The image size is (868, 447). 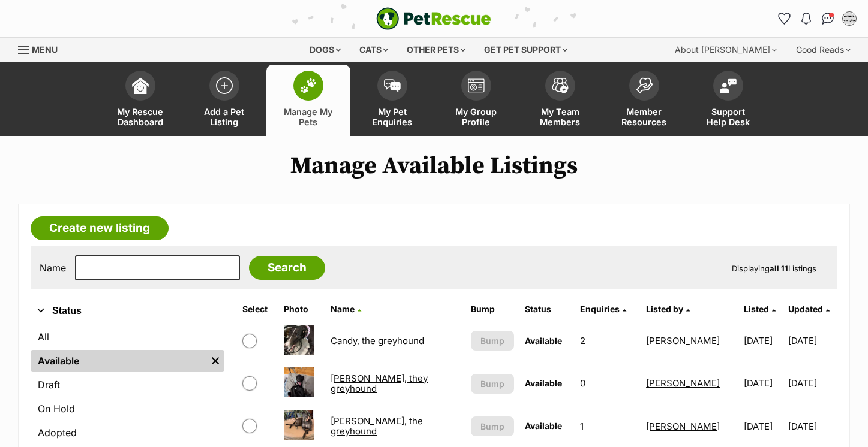 I want to click on a: Available, so click(x=119, y=360).